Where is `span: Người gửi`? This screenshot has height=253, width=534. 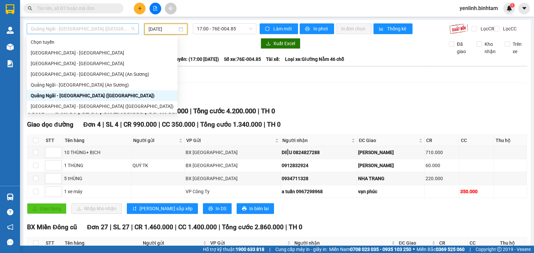 span: Người gửi is located at coordinates (155, 140).